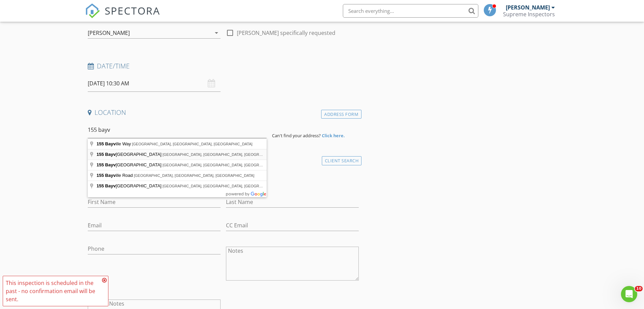 This screenshot has width=644, height=309. I want to click on input: Address Search, so click(177, 130).